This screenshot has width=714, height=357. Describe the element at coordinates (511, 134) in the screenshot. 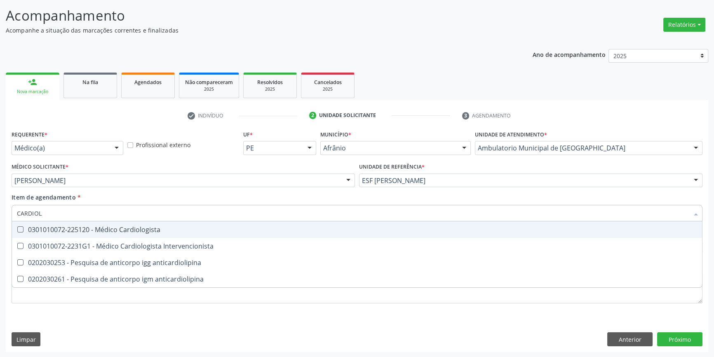

I see `label: Unidade de atendimento` at that location.